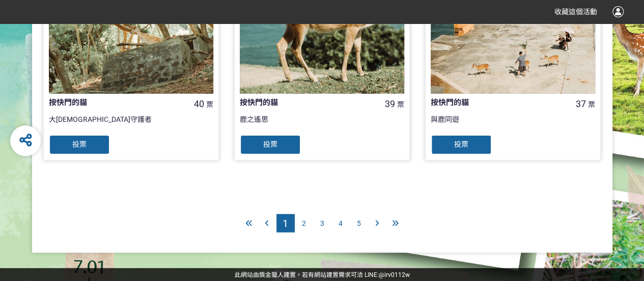  What do you see at coordinates (359, 224) in the screenshot?
I see `span: 5` at bounding box center [359, 224].